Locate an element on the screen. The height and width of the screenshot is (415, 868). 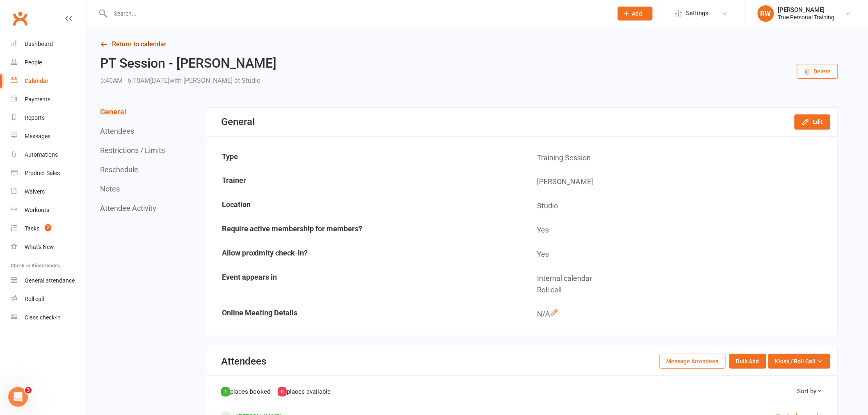
div: Messages is located at coordinates (38, 136).